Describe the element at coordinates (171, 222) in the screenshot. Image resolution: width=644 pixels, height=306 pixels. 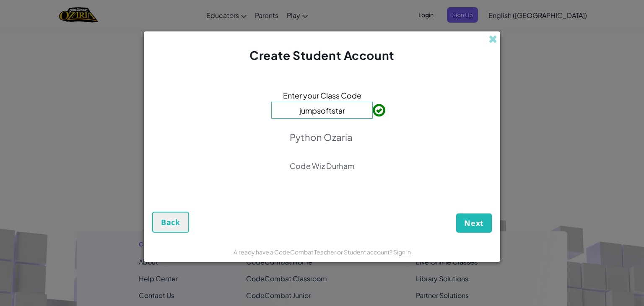
I see `button: Back` at that location.